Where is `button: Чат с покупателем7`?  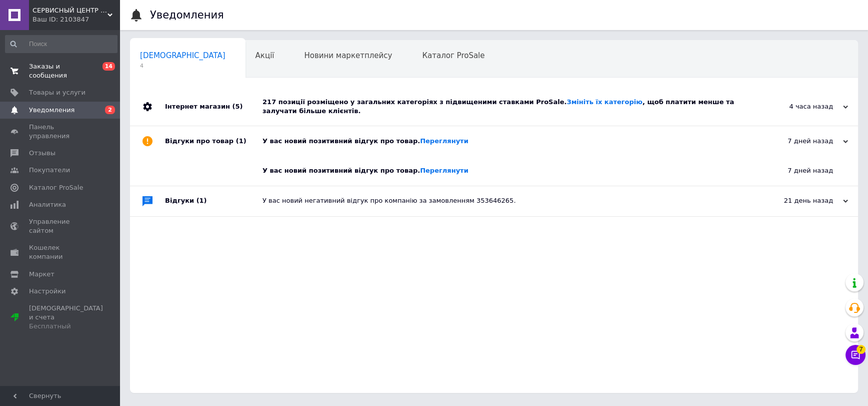
button: Чат с покупателем7 is located at coordinates (855, 355).